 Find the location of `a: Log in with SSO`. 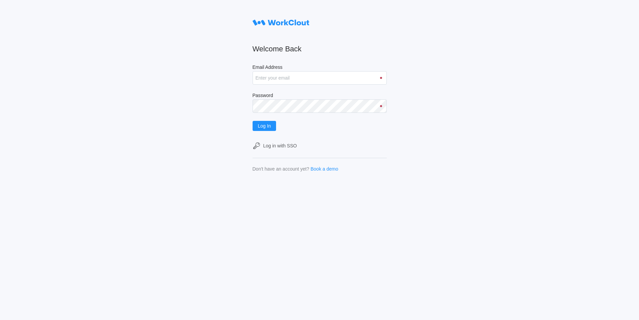

a: Log in with SSO is located at coordinates (320, 146).